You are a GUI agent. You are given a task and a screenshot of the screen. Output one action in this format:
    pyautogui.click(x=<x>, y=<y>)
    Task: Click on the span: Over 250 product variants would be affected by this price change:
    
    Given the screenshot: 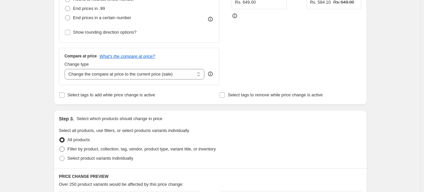 What is the action you would take?
    pyautogui.click(x=121, y=184)
    